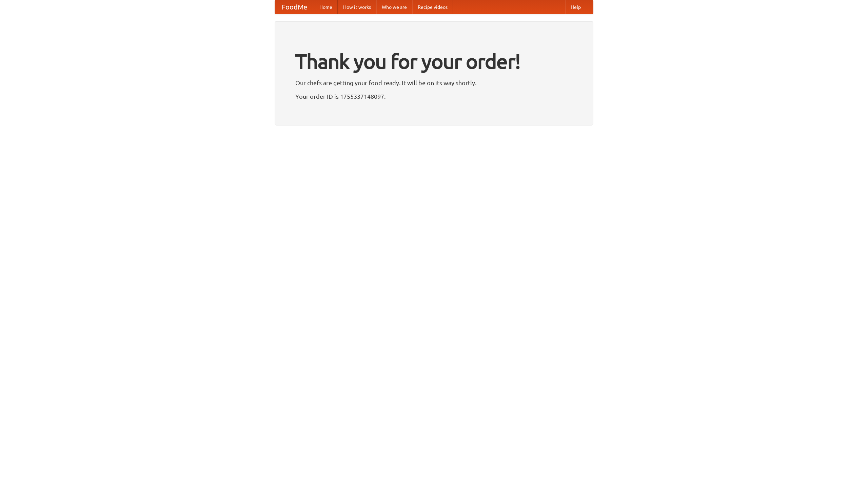  What do you see at coordinates (434, 61) in the screenshot?
I see `h1: Thank you for your order!` at bounding box center [434, 61].